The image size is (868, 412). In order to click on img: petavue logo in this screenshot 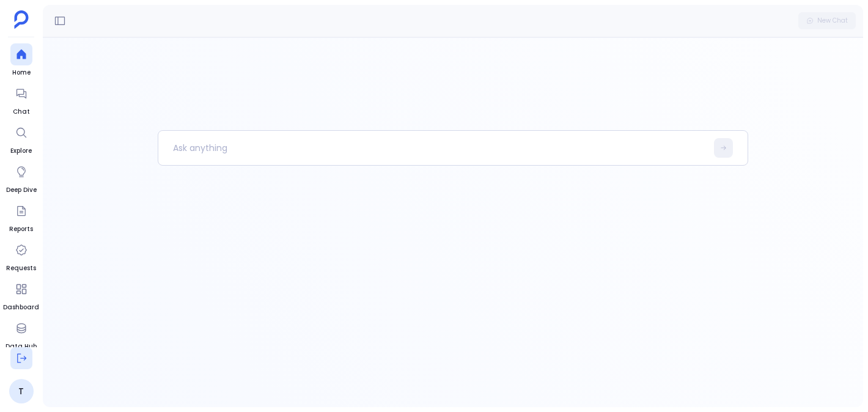, I will do `click(21, 20)`.